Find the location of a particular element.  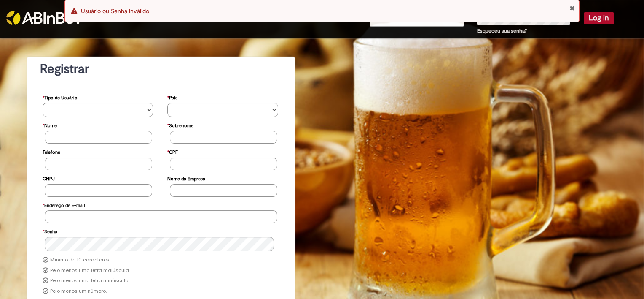

button: Close Notification is located at coordinates (572, 8).